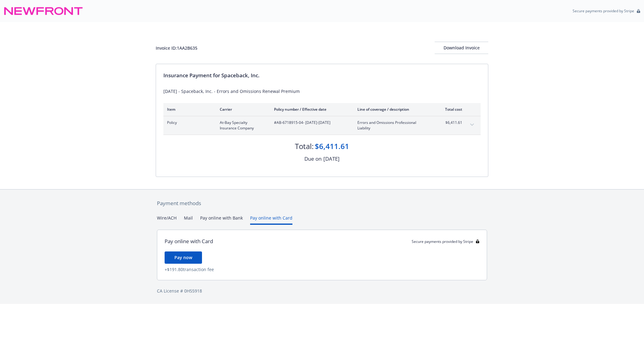 The image size is (644, 360). What do you see at coordinates (304, 146) in the screenshot?
I see `div: Total:` at bounding box center [304, 146].